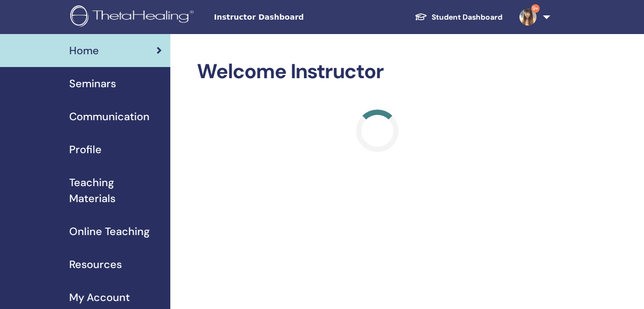 This screenshot has width=644, height=309. I want to click on span: Resources, so click(95, 265).